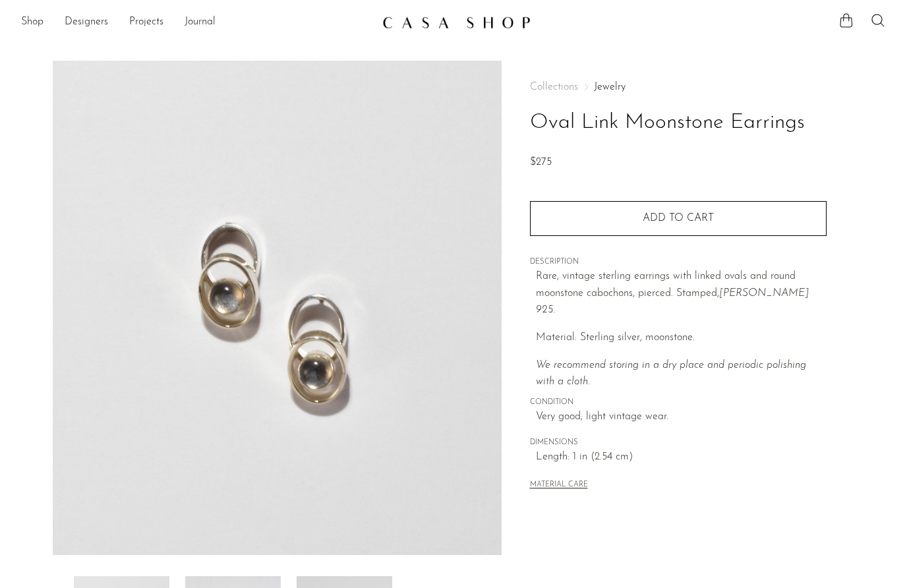 The height and width of the screenshot is (588, 907). Describe the element at coordinates (678, 123) in the screenshot. I see `h1: Oval Link Moonstone Earrings` at that location.